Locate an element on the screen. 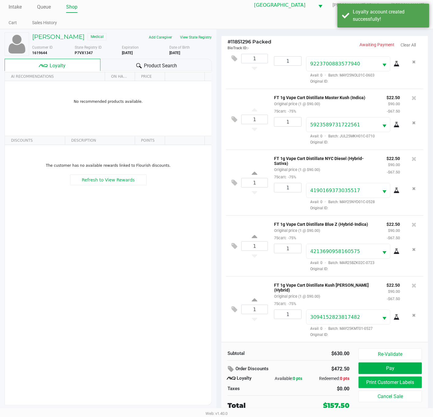  a: Queue is located at coordinates (44, 7).